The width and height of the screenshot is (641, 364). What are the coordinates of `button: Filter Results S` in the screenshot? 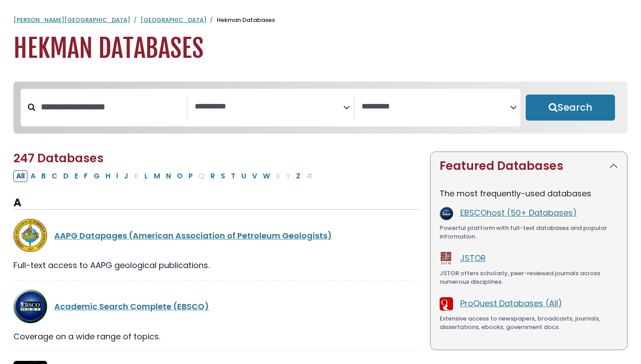 It's located at (223, 176).